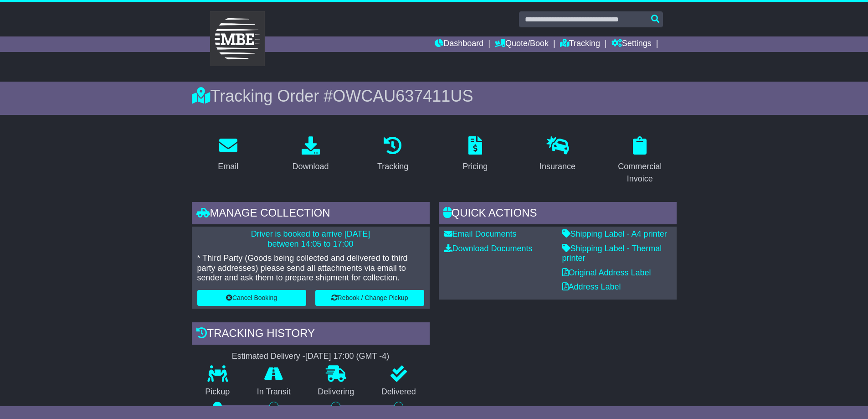 This screenshot has height=419, width=868. What do you see at coordinates (480, 234) in the screenshot?
I see `a: Email Documents` at bounding box center [480, 234].